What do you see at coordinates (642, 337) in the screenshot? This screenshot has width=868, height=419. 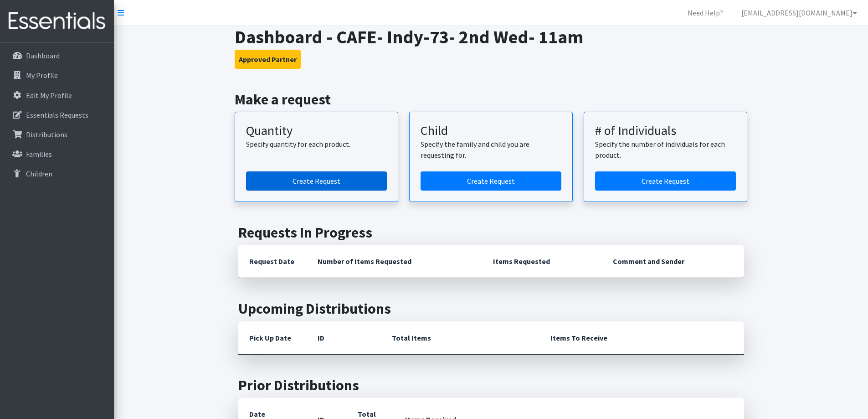 I see `th: Items To Receive` at bounding box center [642, 337].